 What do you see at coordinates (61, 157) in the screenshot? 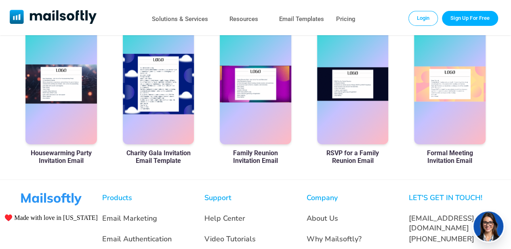
I see `a: Housewarming Party Invitation Email` at bounding box center [61, 157].